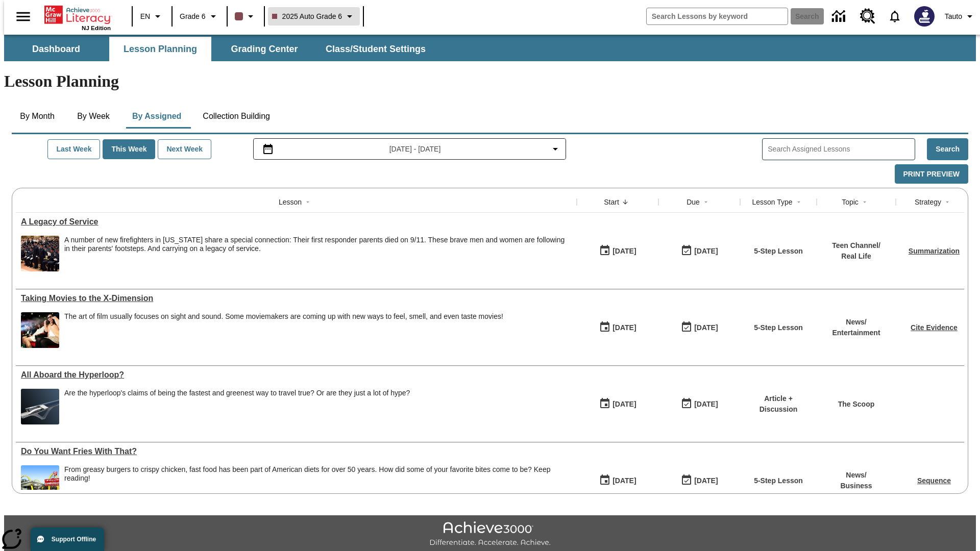 This screenshot has height=551, width=980. What do you see at coordinates (556, 149) in the screenshot?
I see `svg: Collapse Date Range Filter` at bounding box center [556, 149].